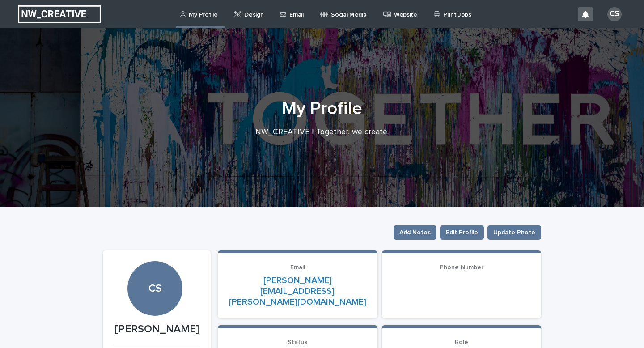 Image resolution: width=644 pixels, height=348 pixels. I want to click on span: Phone Number, so click(462, 268).